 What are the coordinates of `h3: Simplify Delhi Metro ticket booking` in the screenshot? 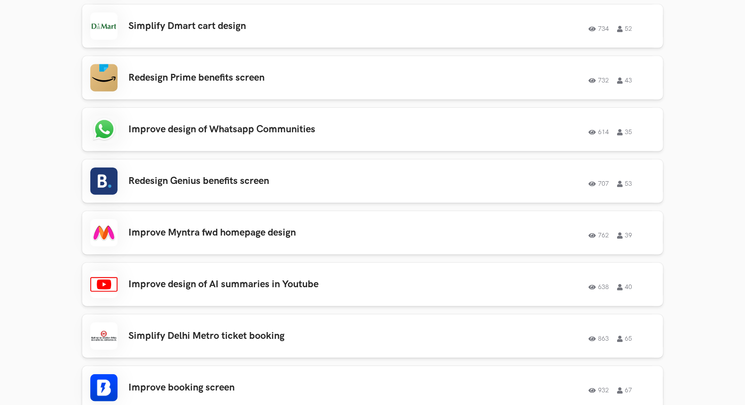 It's located at (257, 337).